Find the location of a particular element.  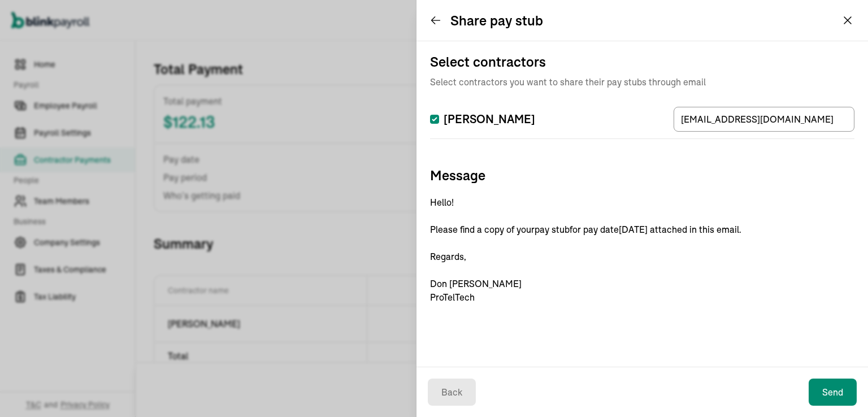

h3: Select contractors is located at coordinates (642, 75).